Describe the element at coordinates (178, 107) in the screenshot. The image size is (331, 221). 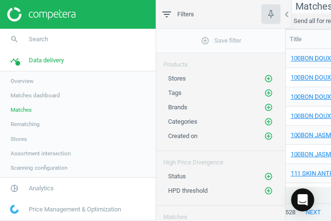
I see `span: Brands` at that location.